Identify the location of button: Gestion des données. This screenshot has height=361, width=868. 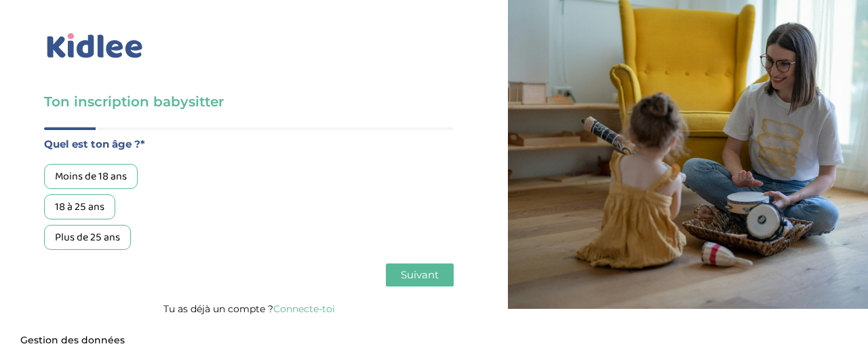
(73, 341).